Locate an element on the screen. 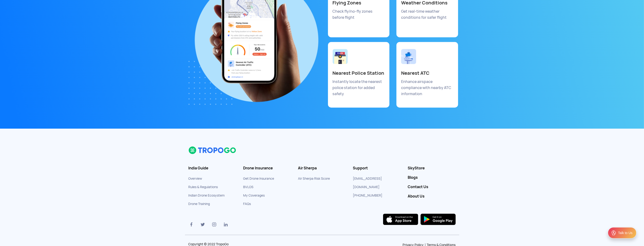  p: Copyright © 2022 TropoGo is located at coordinates (219, 244).